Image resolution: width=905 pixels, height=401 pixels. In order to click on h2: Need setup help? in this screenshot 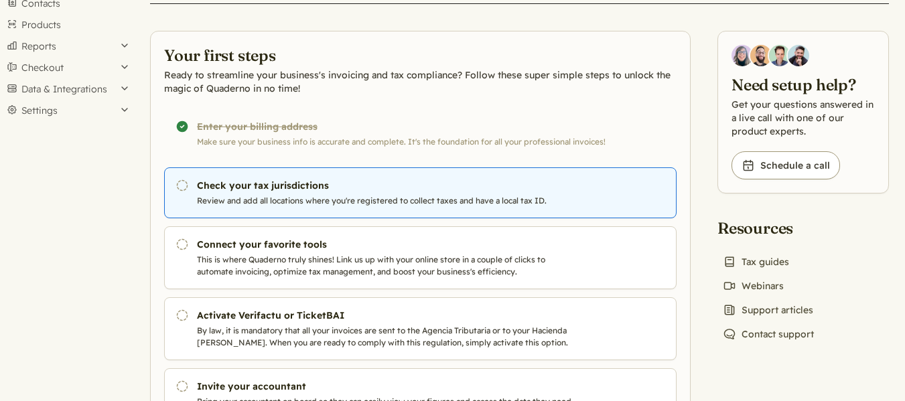, I will do `click(803, 84)`.